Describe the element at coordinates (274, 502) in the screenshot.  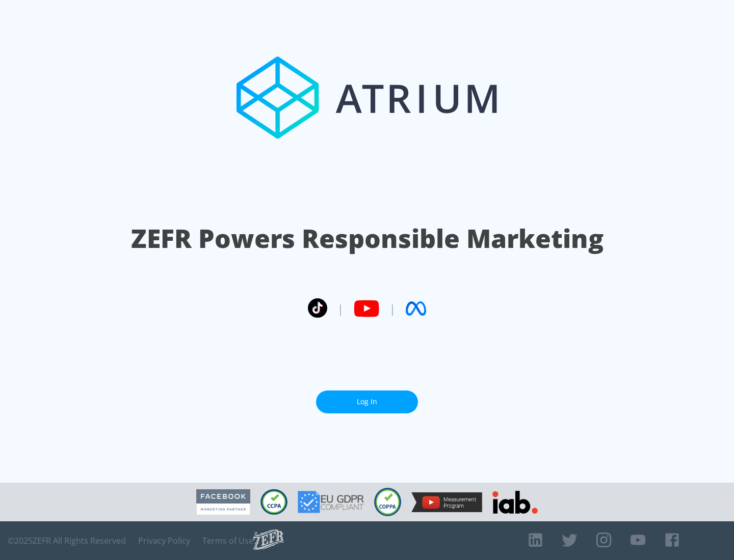
I see `img: CCPA Compliant` at that location.